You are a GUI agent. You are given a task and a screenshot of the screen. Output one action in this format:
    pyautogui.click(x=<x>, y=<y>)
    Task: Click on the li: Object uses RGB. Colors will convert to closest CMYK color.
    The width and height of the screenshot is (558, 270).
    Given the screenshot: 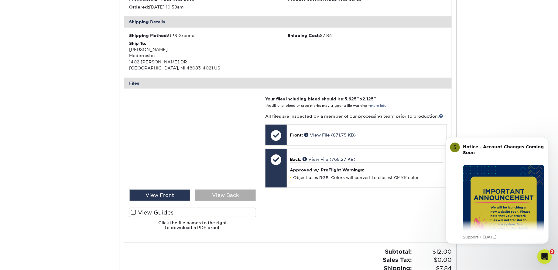 What is the action you would take?
    pyautogui.click(x=366, y=178)
    